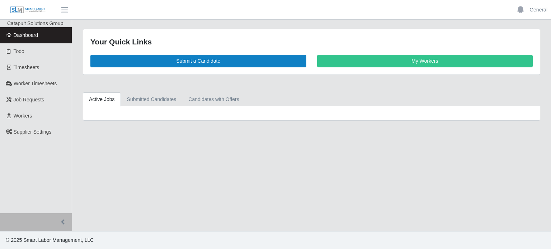 The width and height of the screenshot is (551, 249). I want to click on a: Candidates with Offers, so click(213, 99).